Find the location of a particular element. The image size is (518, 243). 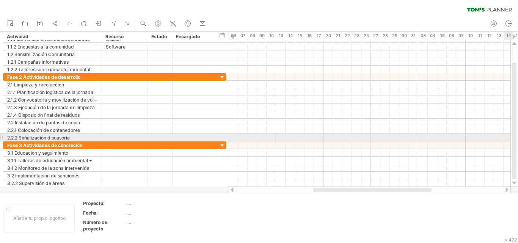

font: 09 is located at coordinates (262, 36).